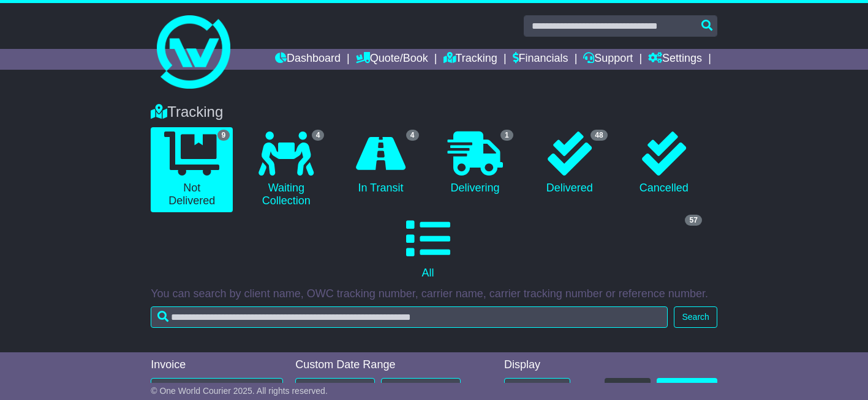 The image size is (868, 400). What do you see at coordinates (627, 389) in the screenshot?
I see `button: Refresh` at bounding box center [627, 389].